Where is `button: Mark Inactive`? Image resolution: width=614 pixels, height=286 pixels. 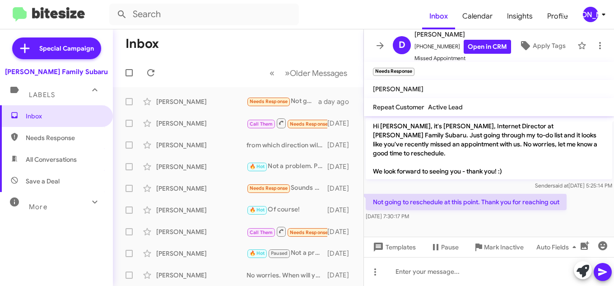
button: Mark Inactive is located at coordinates (498, 247).